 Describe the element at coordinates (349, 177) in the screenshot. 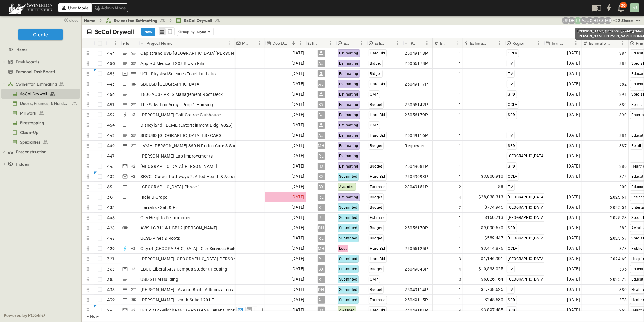

I see `span: Submitted` at that location.